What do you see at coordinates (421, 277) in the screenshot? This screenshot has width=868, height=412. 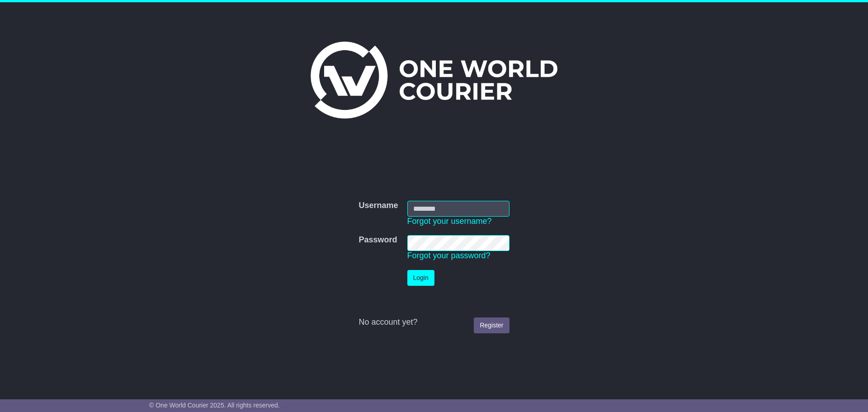 I see `button: Login` at bounding box center [421, 277].